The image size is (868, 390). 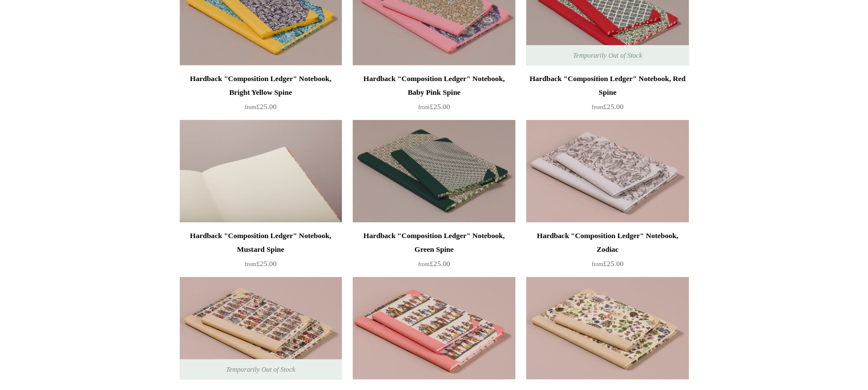 I want to click on div: Hardback "Composition Ledger" Notebook, Zodiac, so click(x=608, y=243).